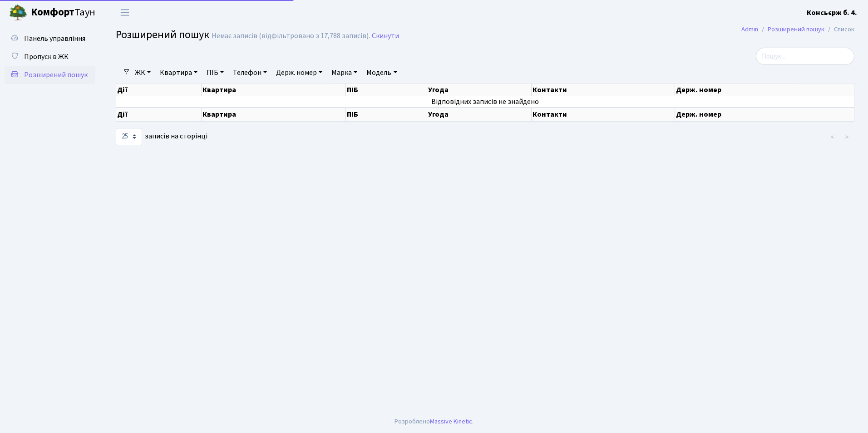 Image resolution: width=868 pixels, height=433 pixels. What do you see at coordinates (129, 136) in the screenshot?
I see `select: записів на сторінці` at bounding box center [129, 136].